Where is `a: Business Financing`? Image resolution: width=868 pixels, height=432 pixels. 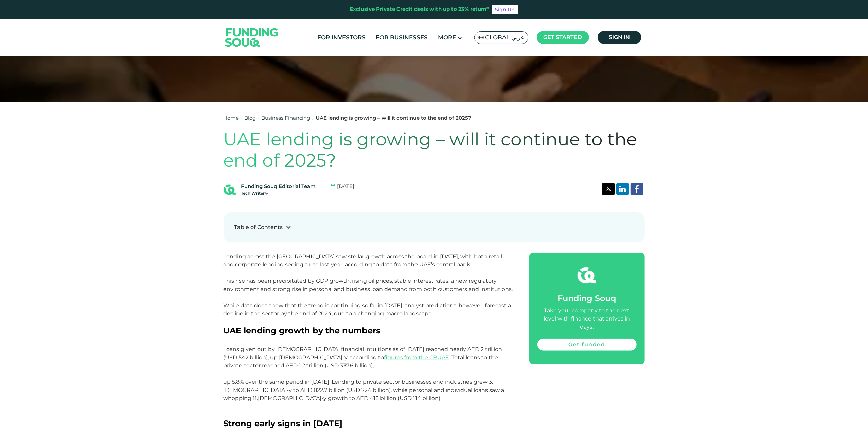
a: Business Financing is located at coordinates (286, 118).